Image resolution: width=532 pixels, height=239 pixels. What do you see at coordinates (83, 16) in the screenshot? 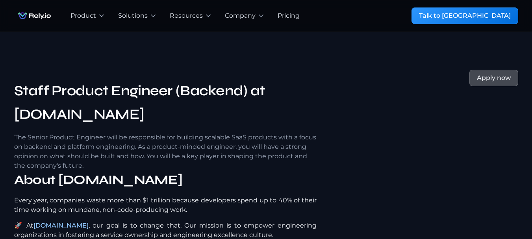
I see `div: Product` at bounding box center [83, 16].